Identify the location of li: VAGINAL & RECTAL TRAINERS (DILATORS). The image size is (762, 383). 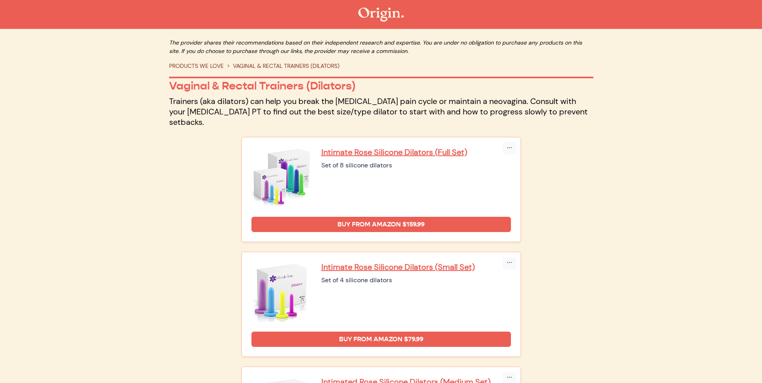
(281, 66).